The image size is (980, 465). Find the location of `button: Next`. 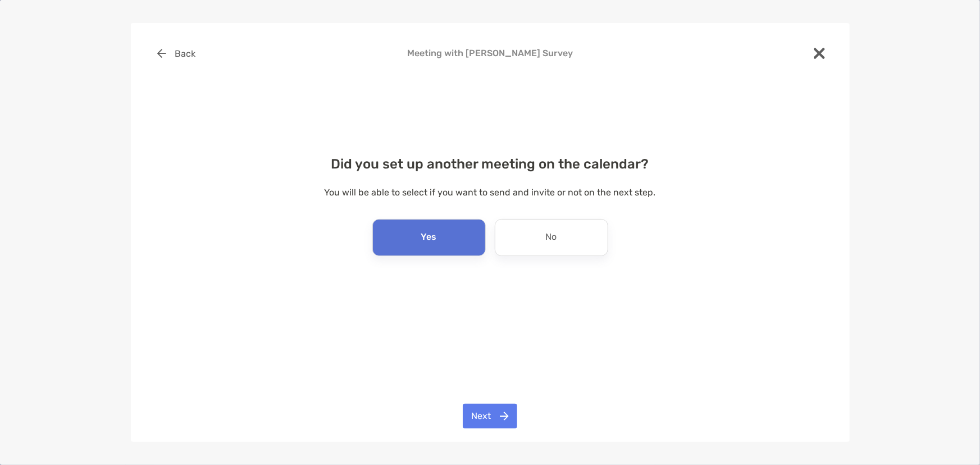

button: Next is located at coordinates (490, 416).